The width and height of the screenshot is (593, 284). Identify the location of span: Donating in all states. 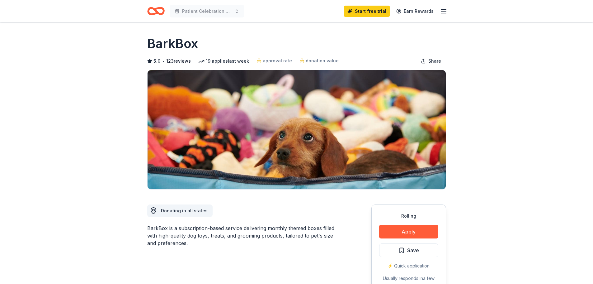
(184, 210).